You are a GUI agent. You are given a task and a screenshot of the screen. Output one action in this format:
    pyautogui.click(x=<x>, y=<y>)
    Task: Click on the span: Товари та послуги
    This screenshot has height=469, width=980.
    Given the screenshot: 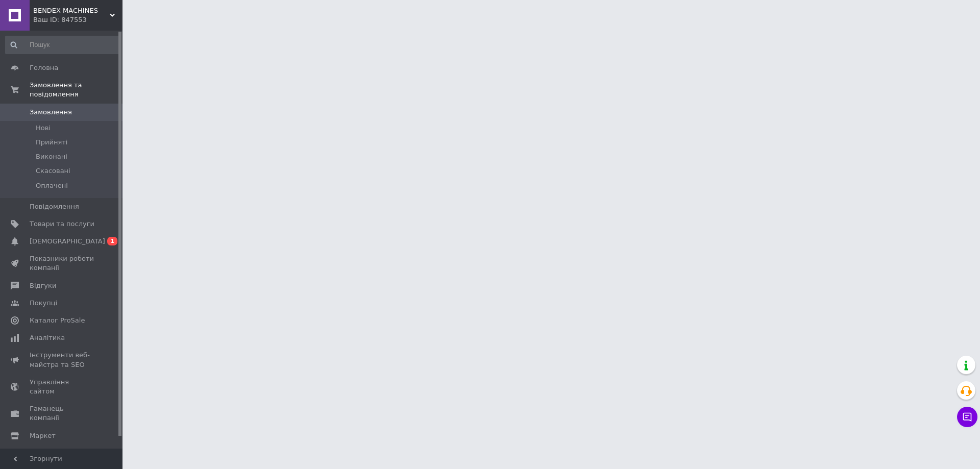 What is the action you would take?
    pyautogui.click(x=62, y=224)
    